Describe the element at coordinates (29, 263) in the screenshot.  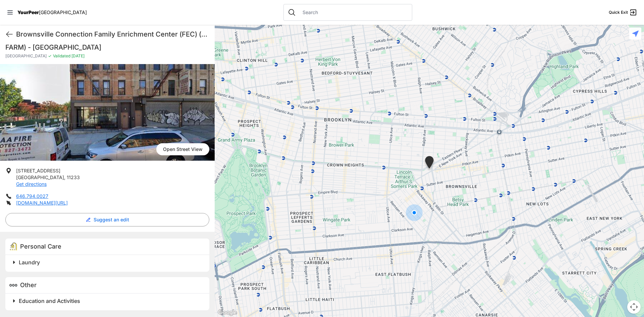
I see `span: Laundry` at that location.